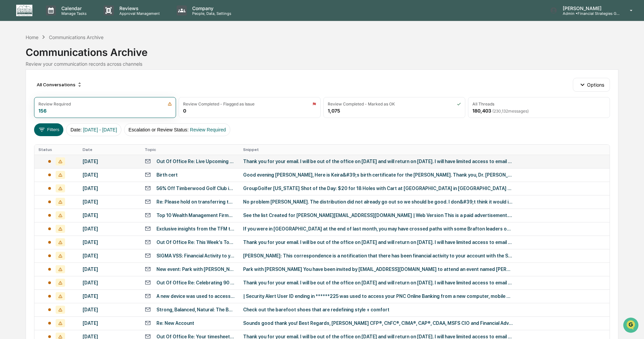  What do you see at coordinates (25, 141) in the screenshot?
I see `a: 🖐️Preclearance` at bounding box center [25, 141].